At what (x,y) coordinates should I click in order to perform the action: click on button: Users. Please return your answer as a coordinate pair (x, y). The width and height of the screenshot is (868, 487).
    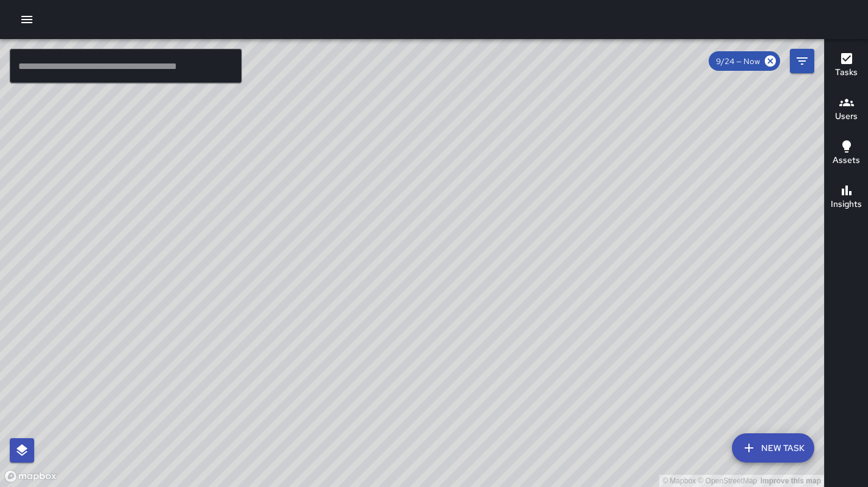
    Looking at the image, I should click on (846, 110).